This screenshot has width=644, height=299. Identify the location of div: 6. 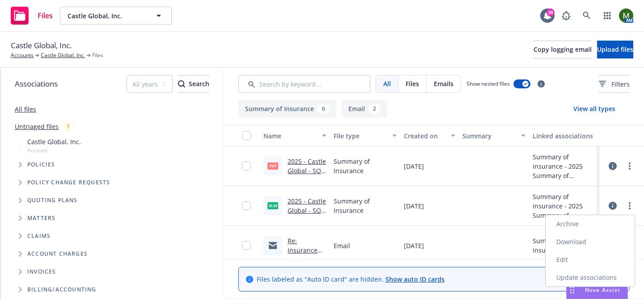
(324, 109).